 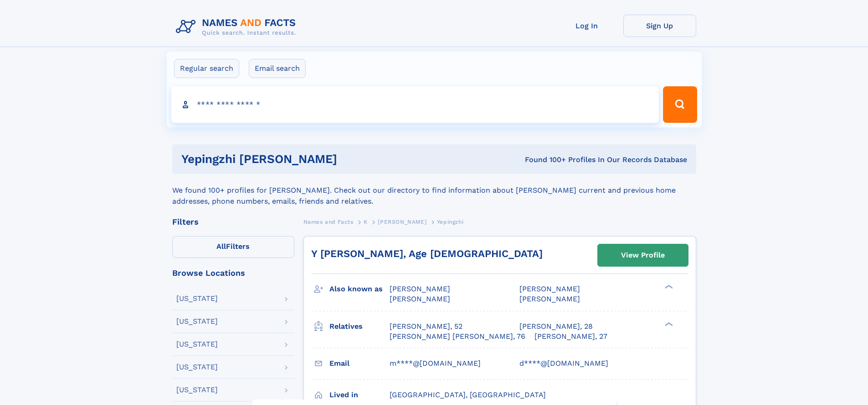 I want to click on div: Browse Locations, so click(x=233, y=273).